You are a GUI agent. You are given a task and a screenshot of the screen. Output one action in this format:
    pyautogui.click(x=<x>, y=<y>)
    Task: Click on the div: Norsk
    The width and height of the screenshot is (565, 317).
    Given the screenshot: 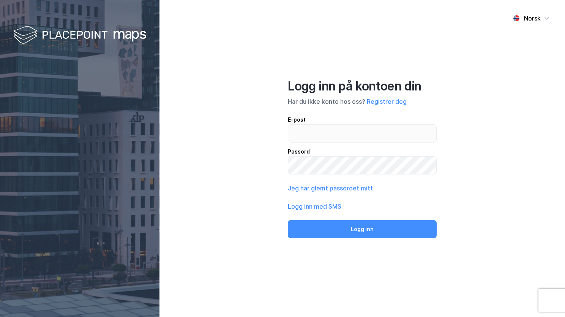 What is the action you would take?
    pyautogui.click(x=533, y=18)
    